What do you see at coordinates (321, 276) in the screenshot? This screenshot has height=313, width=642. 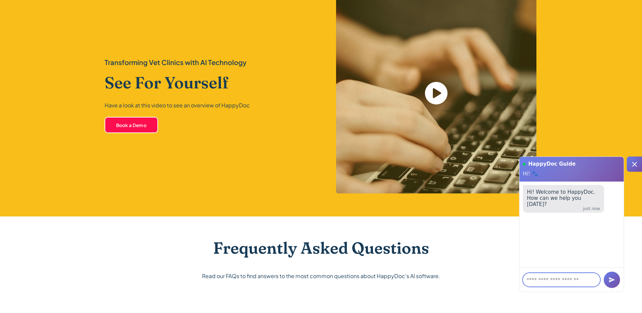 I see `p: Read our FAQs to find answers to the most common questions about HappyDoc's AI software.` at bounding box center [321, 276].